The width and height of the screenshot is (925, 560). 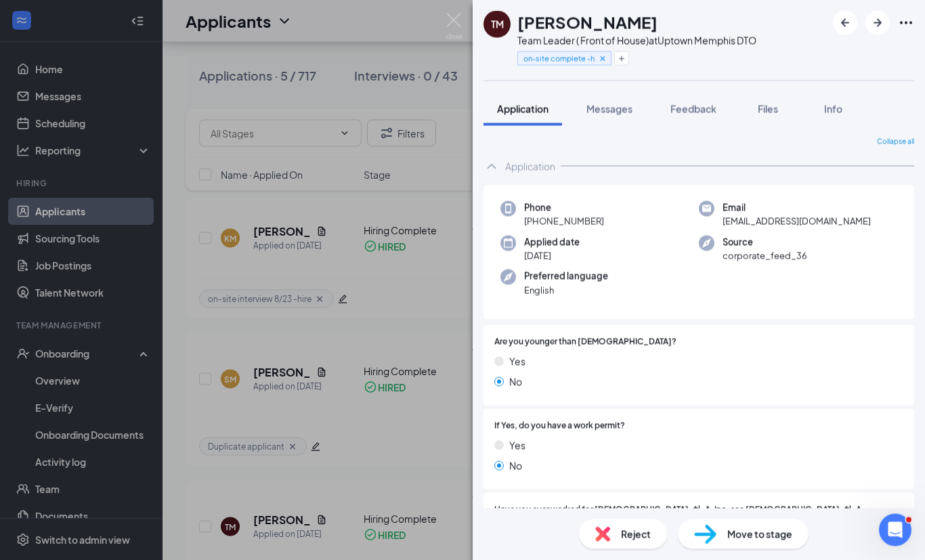 What do you see at coordinates (906, 23) in the screenshot?
I see `svg: Ellipses` at bounding box center [906, 23].